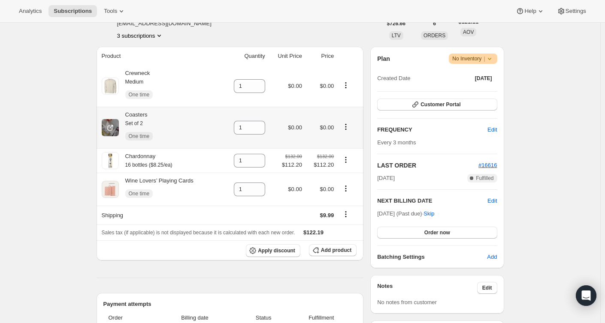  Describe the element at coordinates (473, 59) in the screenshot. I see `span: No Inventory` at that location.